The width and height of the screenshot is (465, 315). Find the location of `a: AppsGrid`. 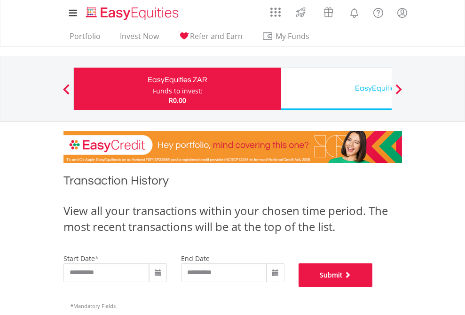

a: AppsGrid is located at coordinates (275, 10).